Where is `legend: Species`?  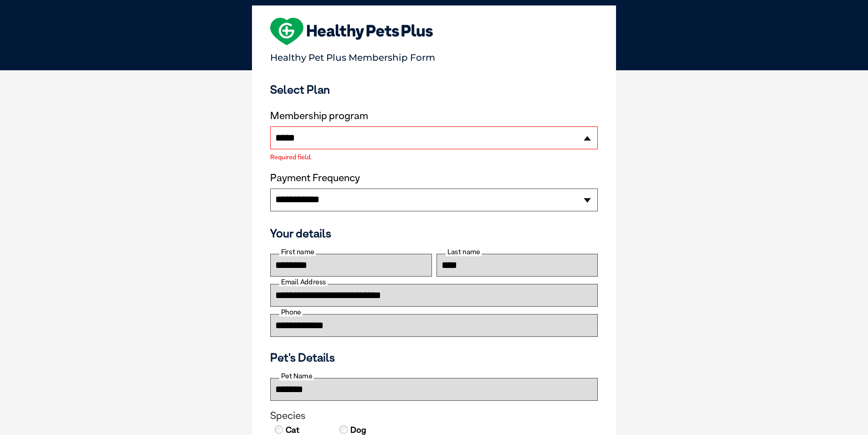 legend: Species is located at coordinates (434, 415).